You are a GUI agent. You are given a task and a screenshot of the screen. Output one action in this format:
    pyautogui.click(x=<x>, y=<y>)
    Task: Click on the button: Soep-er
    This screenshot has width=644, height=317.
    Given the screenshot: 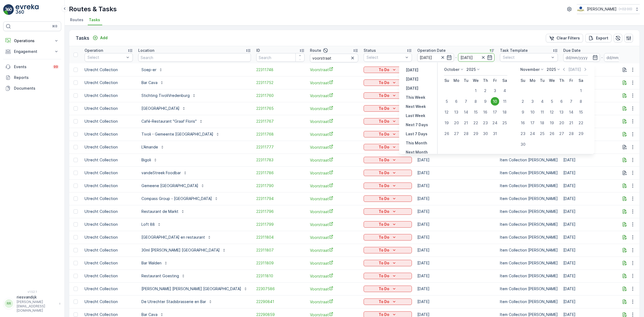 What is the action you would take?
    pyautogui.click(x=152, y=69)
    